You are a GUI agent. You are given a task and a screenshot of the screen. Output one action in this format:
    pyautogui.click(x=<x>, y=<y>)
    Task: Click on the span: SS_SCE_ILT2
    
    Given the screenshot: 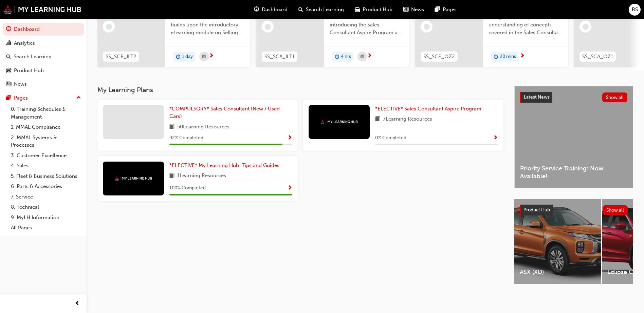 What is the action you would take?
    pyautogui.click(x=121, y=57)
    